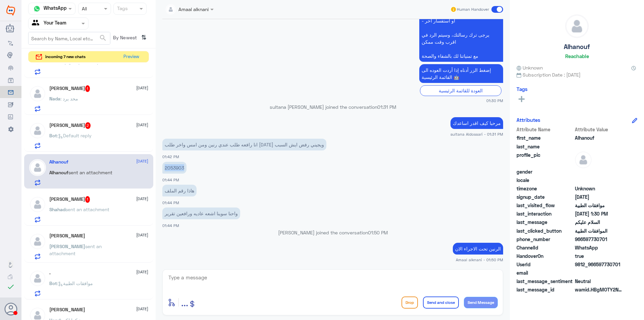 This screenshot has height=320, width=644. Describe the element at coordinates (545, 247) in the screenshot. I see `span: ChannelId` at that location.